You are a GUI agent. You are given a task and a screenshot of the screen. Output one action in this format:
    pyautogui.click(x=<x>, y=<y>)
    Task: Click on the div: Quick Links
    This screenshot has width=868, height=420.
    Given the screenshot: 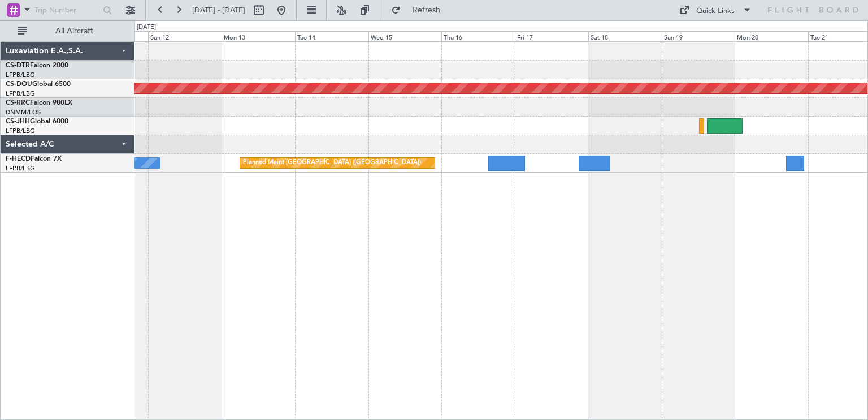 What is the action you would take?
    pyautogui.click(x=715, y=11)
    